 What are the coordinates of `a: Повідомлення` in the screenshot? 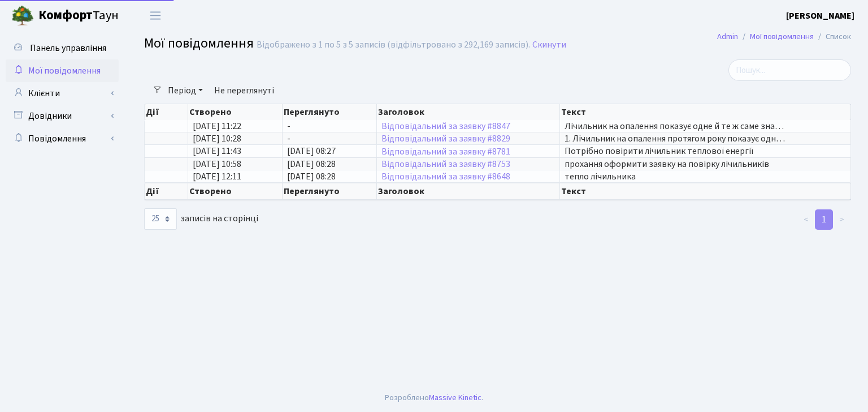 It's located at (62, 139).